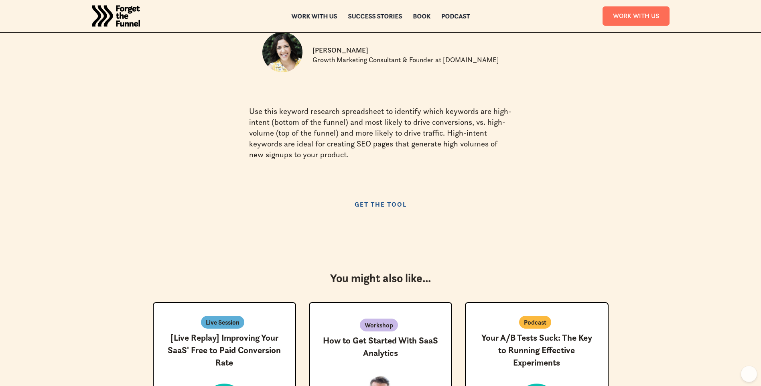  Describe the element at coordinates (375, 16) in the screenshot. I see `div: Success Stories` at that location.